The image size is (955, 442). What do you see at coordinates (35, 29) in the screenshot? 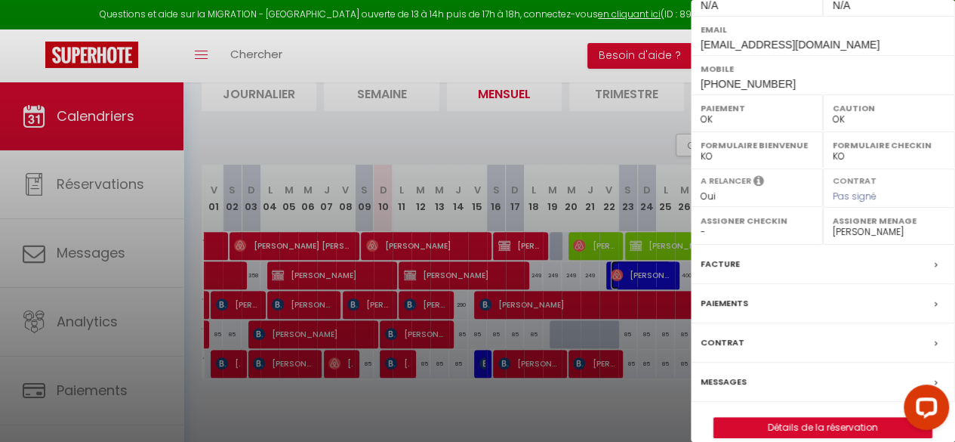
I see `button: Open LiveChat chat widget` at bounding box center [35, 29].